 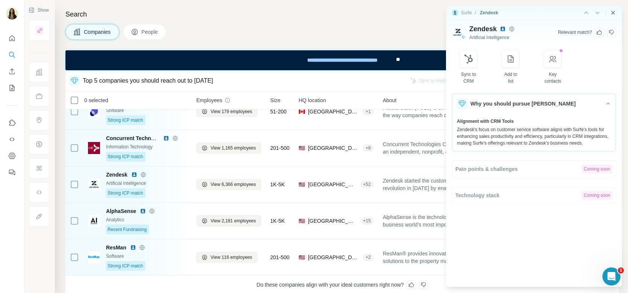 What do you see at coordinates (229, 148) in the screenshot?
I see `button: View 1,165 employees` at bounding box center [229, 148].